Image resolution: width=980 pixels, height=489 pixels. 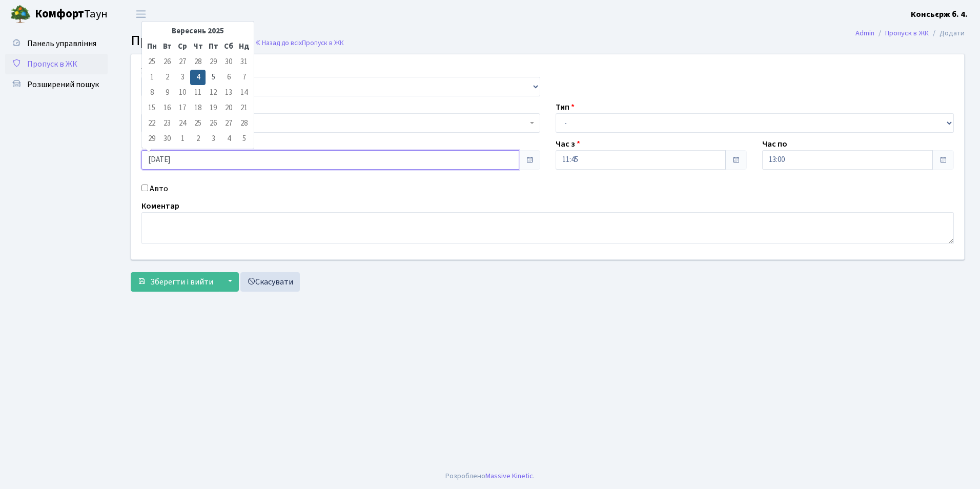 What do you see at coordinates (213, 47) in the screenshot?
I see `th: Пт` at bounding box center [213, 47].